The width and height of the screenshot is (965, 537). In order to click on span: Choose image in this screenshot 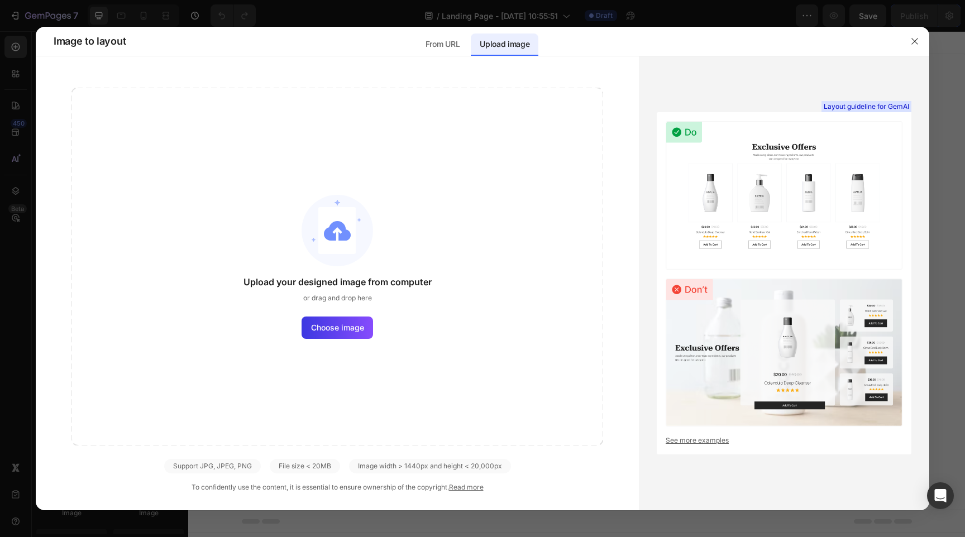, I will do `click(337, 327)`.